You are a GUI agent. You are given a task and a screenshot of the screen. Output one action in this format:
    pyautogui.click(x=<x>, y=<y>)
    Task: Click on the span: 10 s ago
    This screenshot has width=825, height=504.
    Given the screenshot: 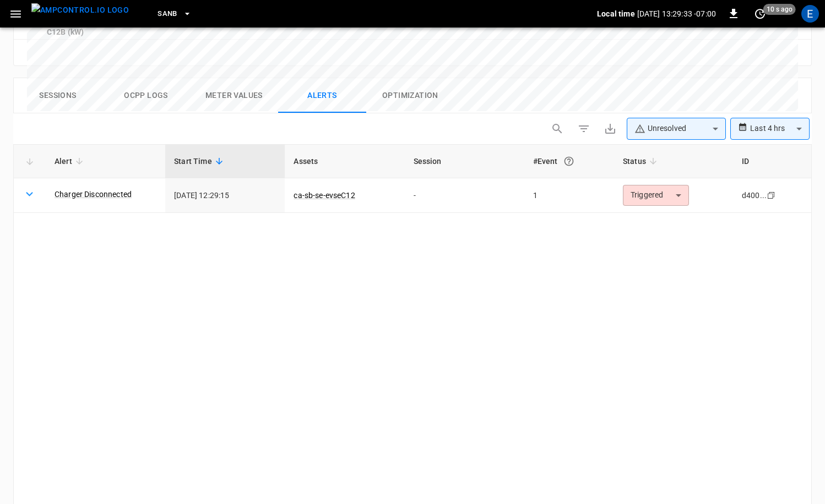 What is the action you would take?
    pyautogui.click(x=779, y=9)
    